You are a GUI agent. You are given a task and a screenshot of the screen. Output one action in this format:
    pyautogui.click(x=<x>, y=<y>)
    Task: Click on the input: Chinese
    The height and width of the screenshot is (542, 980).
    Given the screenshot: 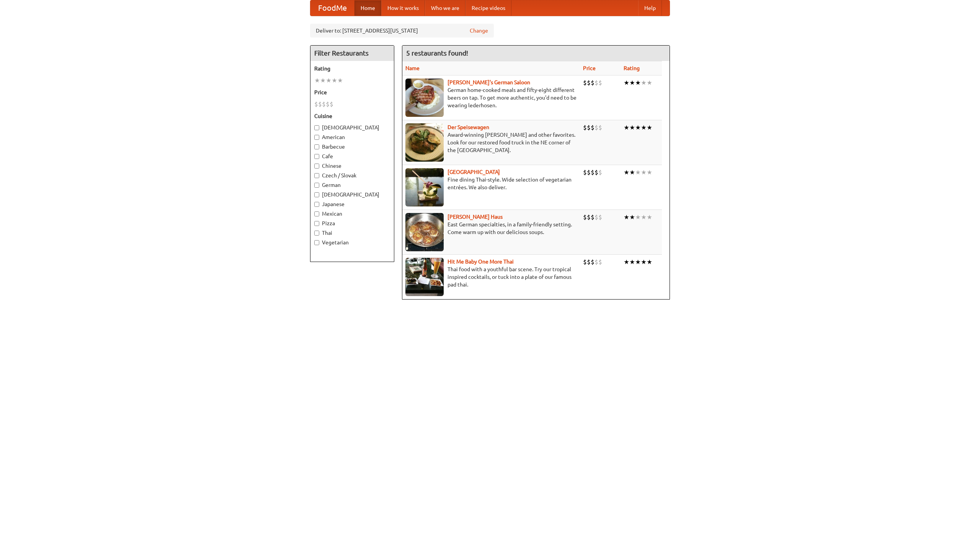 What is the action you would take?
    pyautogui.click(x=317, y=166)
    